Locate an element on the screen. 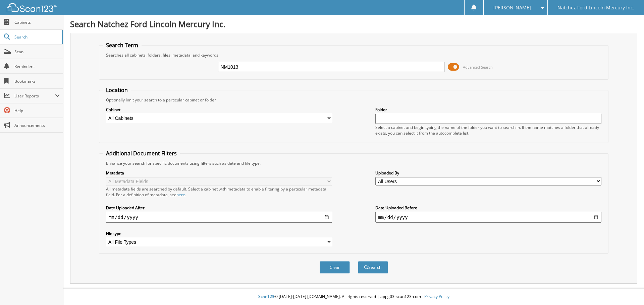 The width and height of the screenshot is (644, 305). span: Natchez Ford Lincoln Mercury Inc. is located at coordinates (596, 8).